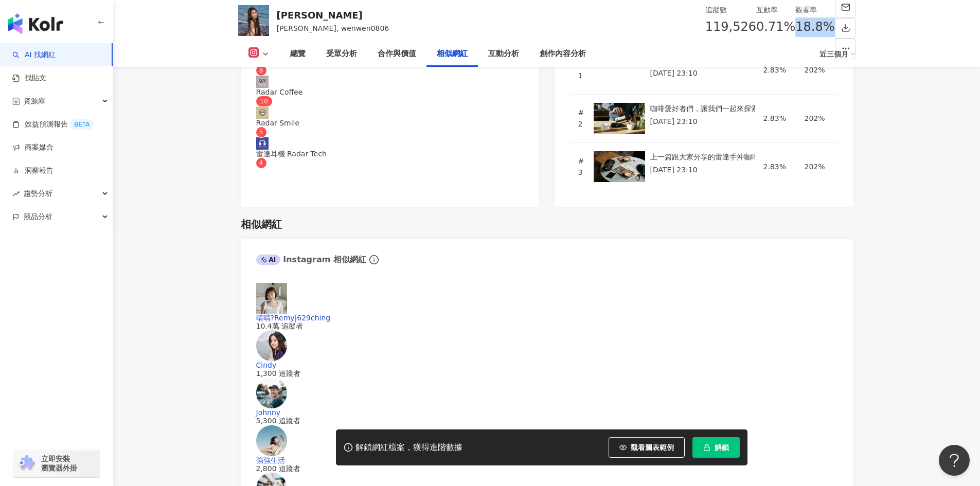  What do you see at coordinates (262, 101) in the screenshot?
I see `span: 1` at bounding box center [262, 101].